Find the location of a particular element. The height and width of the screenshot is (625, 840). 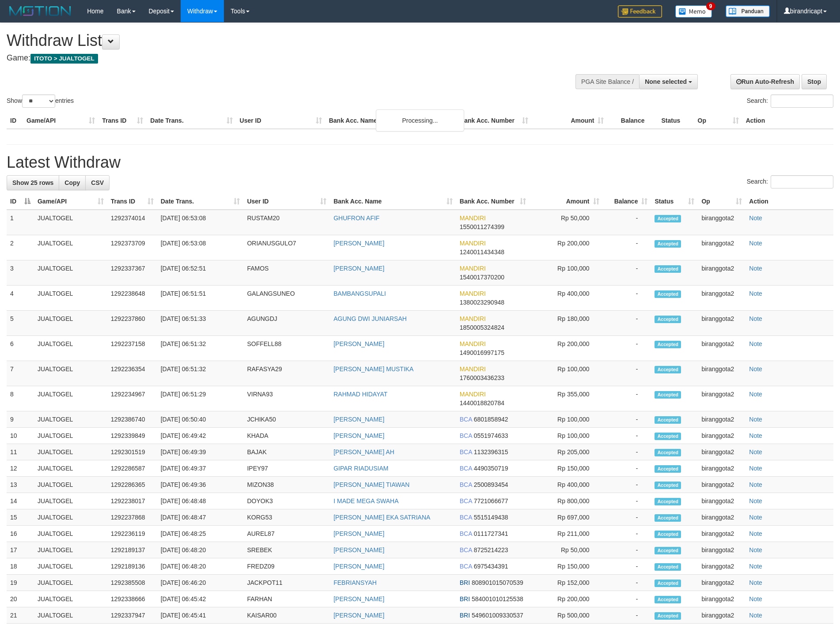

th: Bank Acc. Name: activate to sort column ascending is located at coordinates (393, 202).